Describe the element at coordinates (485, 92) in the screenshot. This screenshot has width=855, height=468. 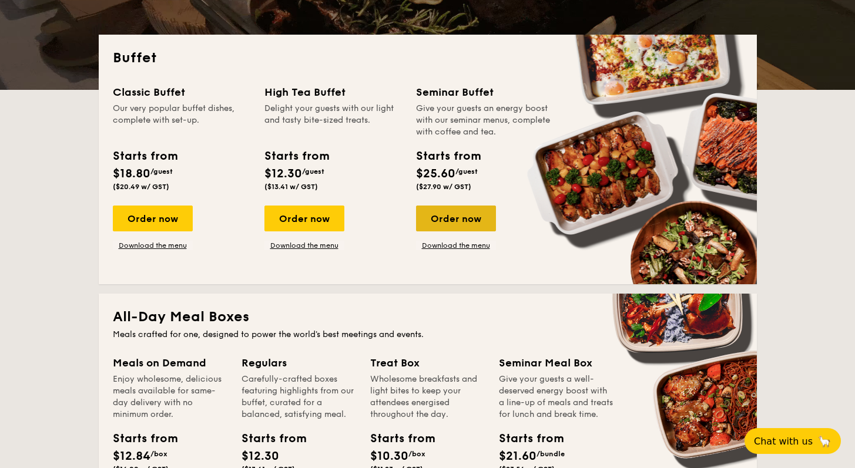
I see `div: Seminar Buffet` at that location.